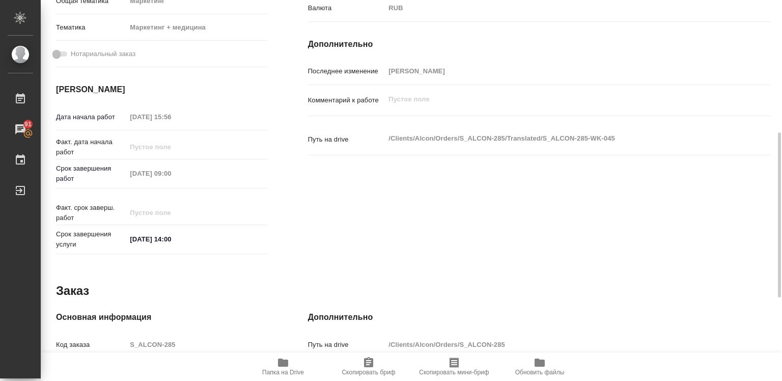 This screenshot has width=782, height=381. I want to click on span: Скопировать бриф, so click(368, 372).